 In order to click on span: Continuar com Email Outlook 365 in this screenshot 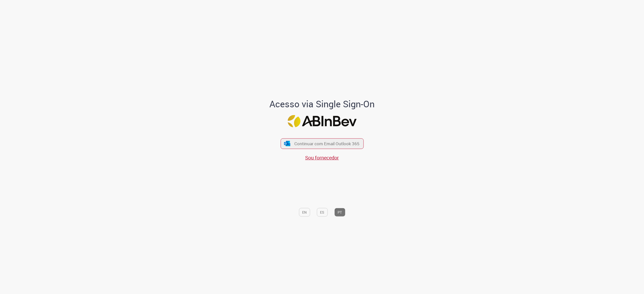, I will do `click(326, 144)`.